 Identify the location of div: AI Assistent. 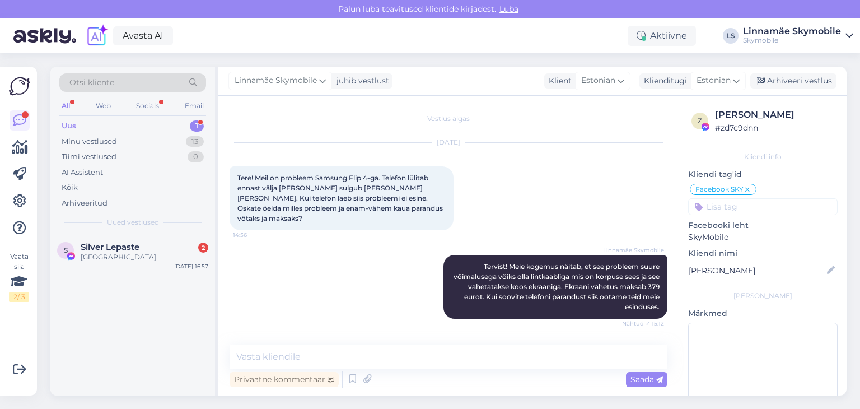
(82, 172).